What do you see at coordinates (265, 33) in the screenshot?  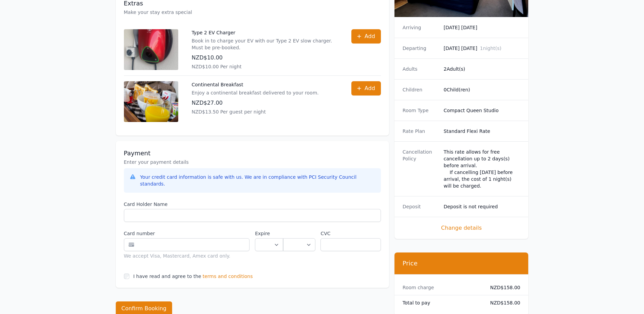 I see `p: Type 2 EV Charger` at bounding box center [265, 33].